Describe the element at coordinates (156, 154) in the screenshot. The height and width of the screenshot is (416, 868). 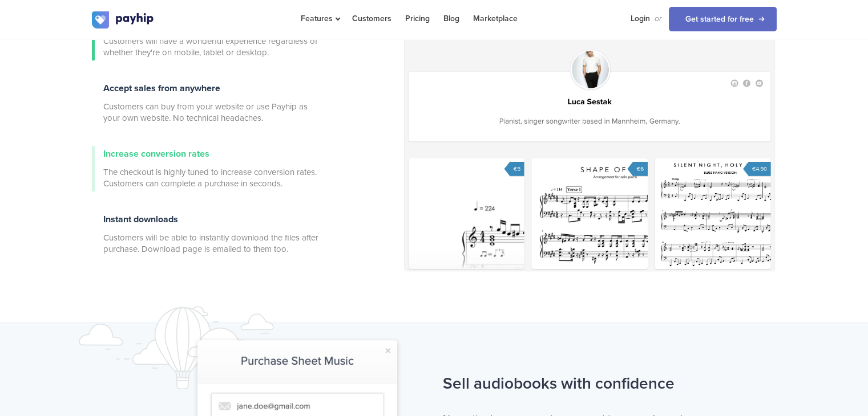
I see `span: Increase conversion rates` at that location.